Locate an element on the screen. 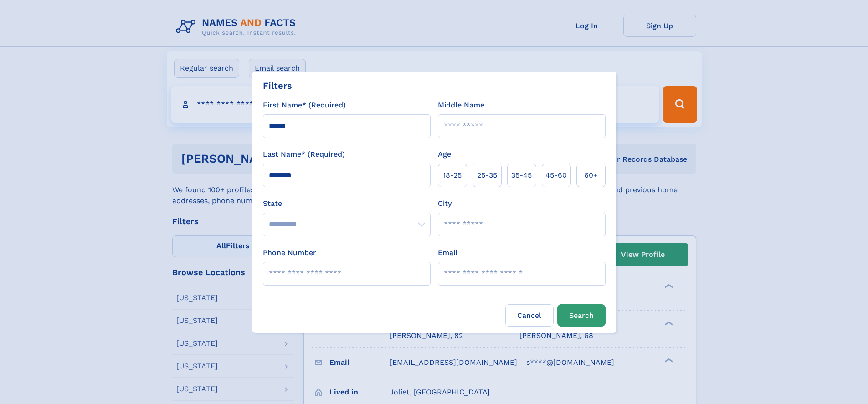 This screenshot has width=868, height=404. span: 60+ is located at coordinates (591, 175).